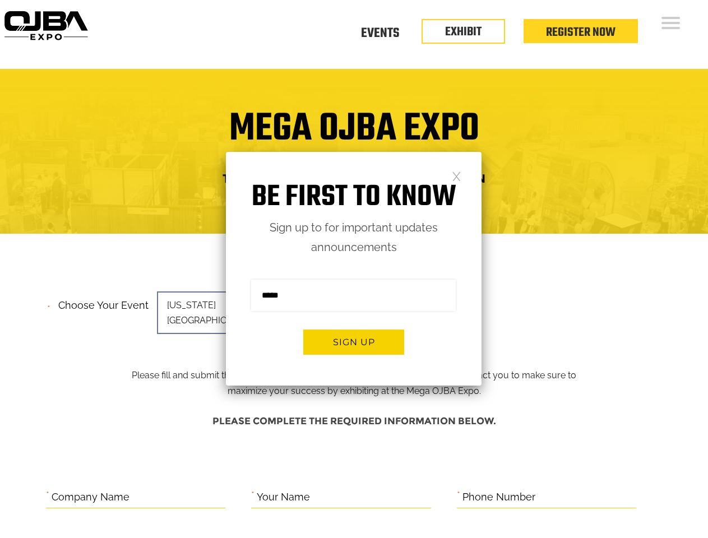  What do you see at coordinates (354, 136) in the screenshot?
I see `h1: Mega OJBA Expo` at bounding box center [354, 136].